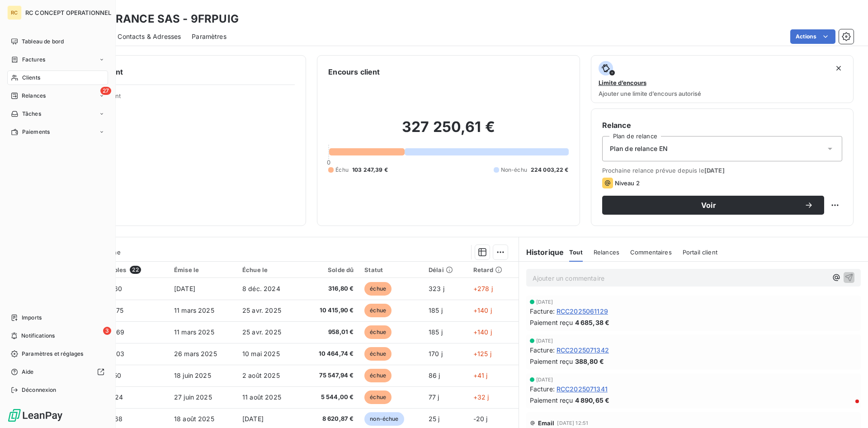 Image resolution: width=868 pixels, height=428 pixels. What do you see at coordinates (39, 390) in the screenshot?
I see `span: Déconnexion` at bounding box center [39, 390].